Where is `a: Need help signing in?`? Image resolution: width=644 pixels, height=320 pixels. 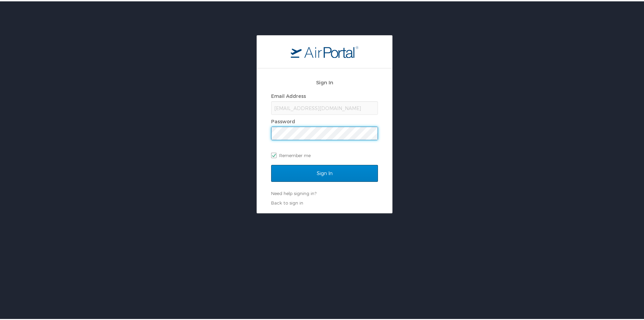 a: Need help signing in? is located at coordinates (294, 192).